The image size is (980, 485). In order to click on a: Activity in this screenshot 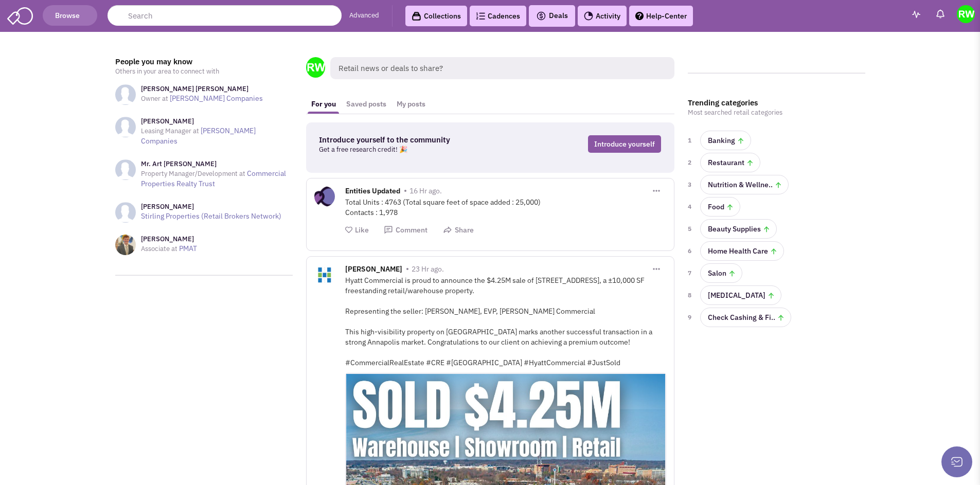, I will do `click(602, 16)`.